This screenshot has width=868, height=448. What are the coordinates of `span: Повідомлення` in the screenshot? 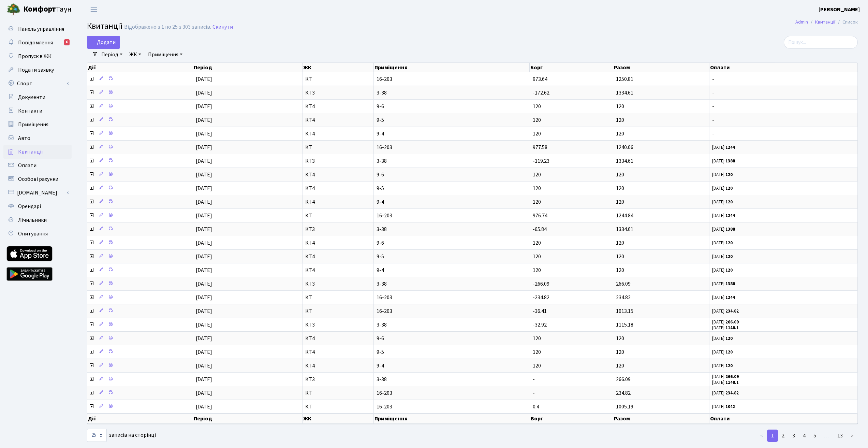 It's located at (35, 43).